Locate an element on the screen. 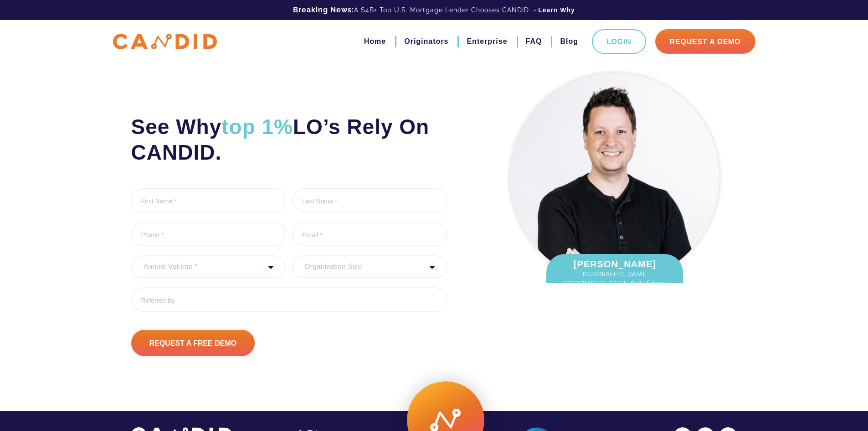  a: Home is located at coordinates (375, 42).